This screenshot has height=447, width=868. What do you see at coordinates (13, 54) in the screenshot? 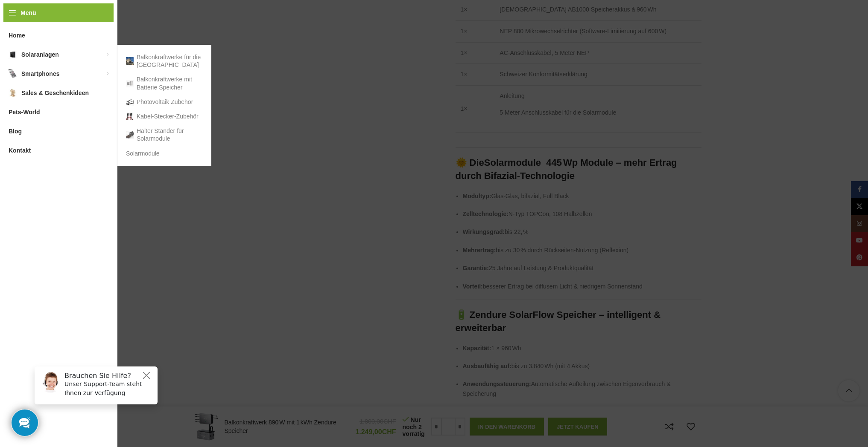
I see `img: Solaranlagen` at bounding box center [13, 54].